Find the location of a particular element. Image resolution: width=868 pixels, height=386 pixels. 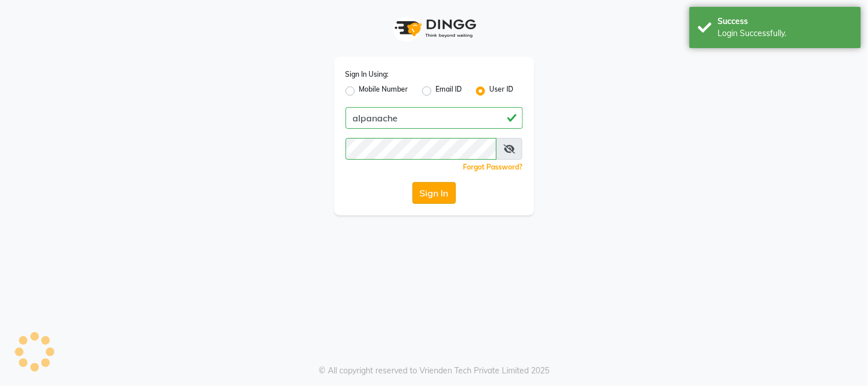

img: logo1.svg is located at coordinates (434, 28).